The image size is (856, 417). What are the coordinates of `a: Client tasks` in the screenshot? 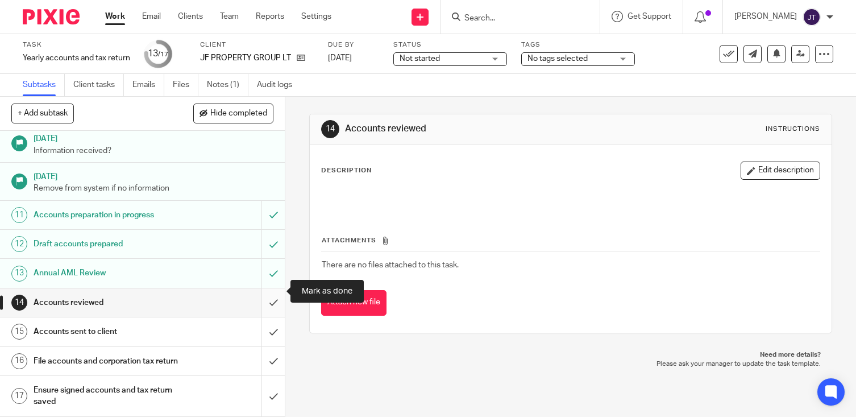 It's located at (98, 85).